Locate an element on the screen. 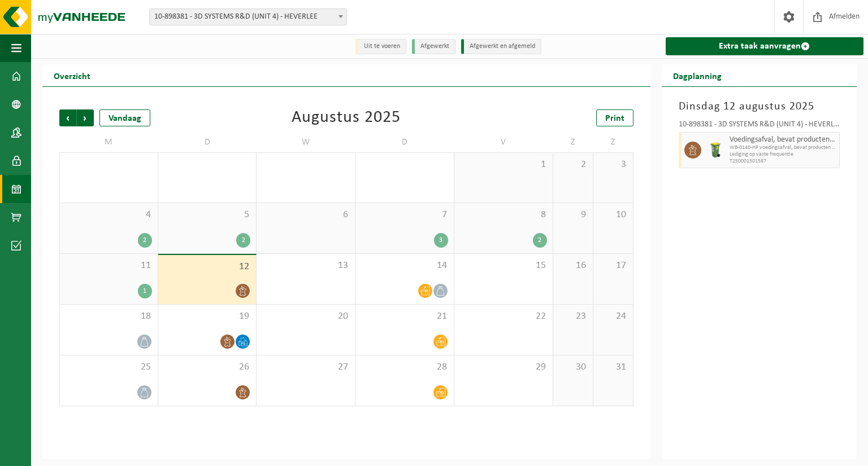  span: 10 is located at coordinates (613, 215).